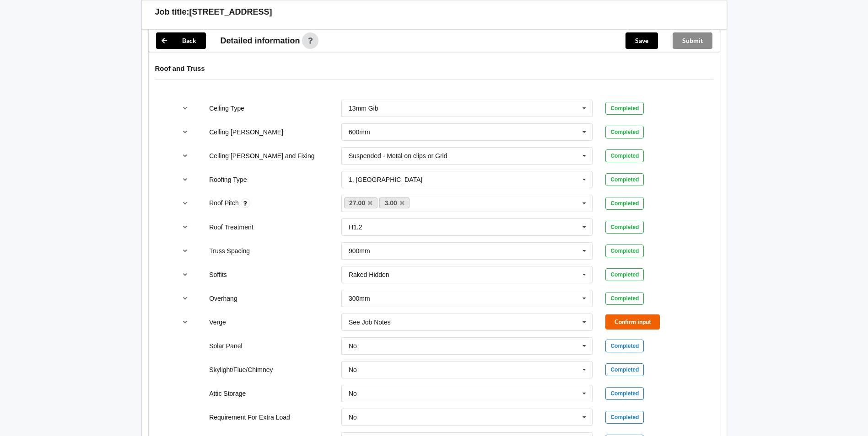  I want to click on button: Back, so click(181, 41).